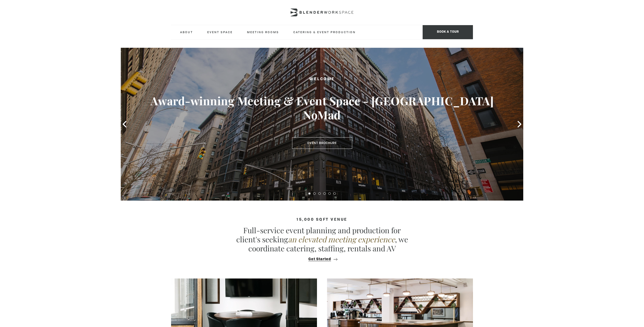 The width and height of the screenshot is (644, 327). What do you see at coordinates (322, 239) in the screenshot?
I see `p: Full-service event planning and production for client's seeking , we coordinate catering, staffin...` at bounding box center [322, 239].